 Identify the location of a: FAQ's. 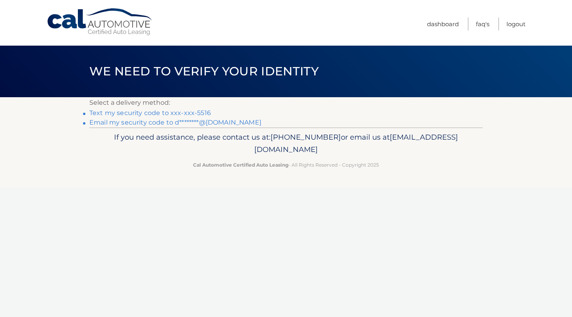
(483, 24).